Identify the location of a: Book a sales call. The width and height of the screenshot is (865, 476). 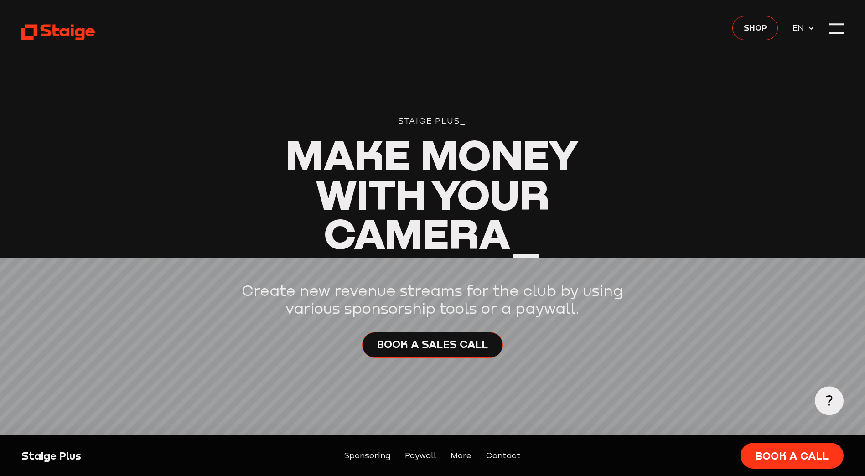
(432, 345).